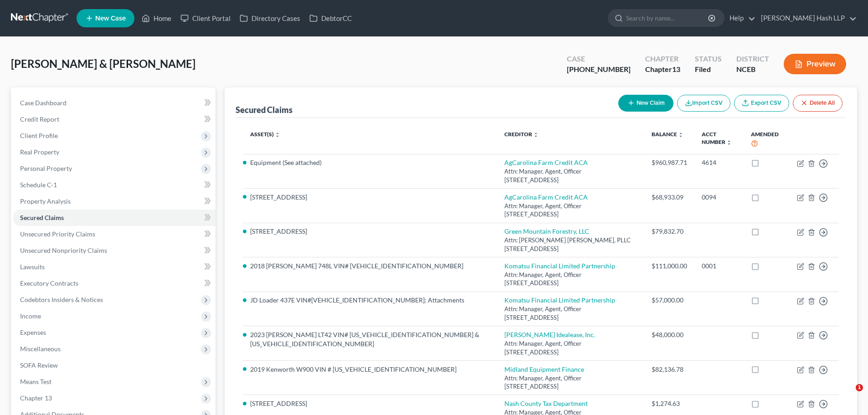  What do you see at coordinates (719, 266) in the screenshot?
I see `div: 0001` at bounding box center [719, 266].